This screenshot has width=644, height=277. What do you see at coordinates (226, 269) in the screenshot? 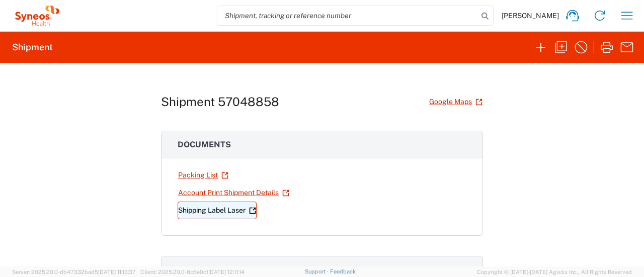
I see `span: Carrier information` at bounding box center [226, 269].